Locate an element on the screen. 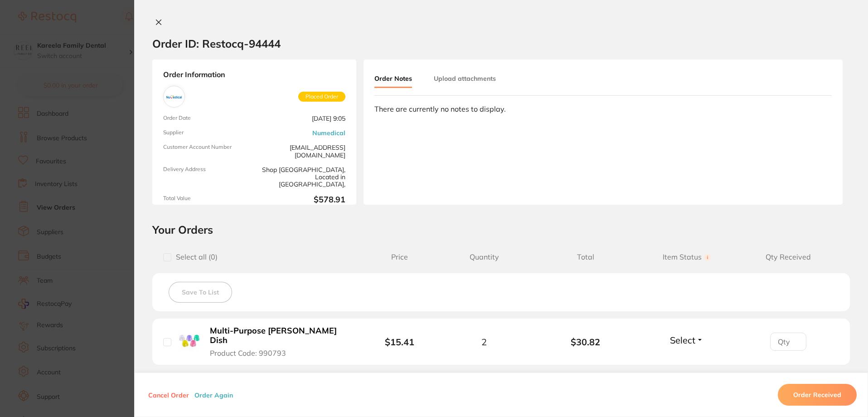 This screenshot has width=868, height=417. span: Order Date is located at coordinates (207, 119).